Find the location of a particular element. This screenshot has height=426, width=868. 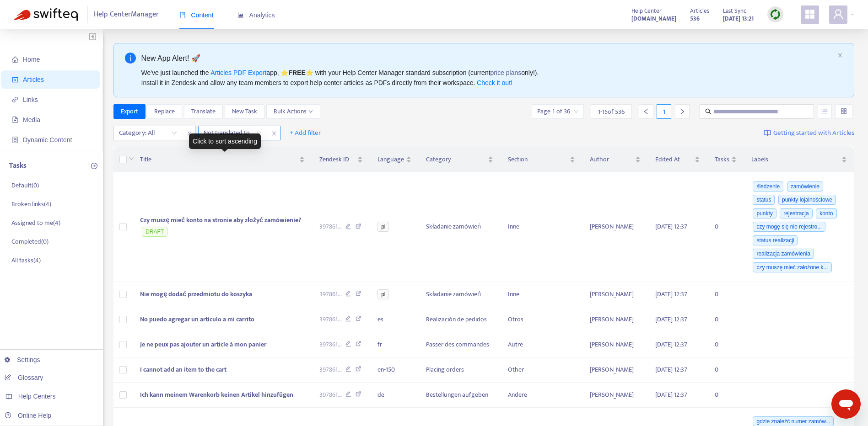

span: I cannot add an item to the cart is located at coordinates (183, 369).